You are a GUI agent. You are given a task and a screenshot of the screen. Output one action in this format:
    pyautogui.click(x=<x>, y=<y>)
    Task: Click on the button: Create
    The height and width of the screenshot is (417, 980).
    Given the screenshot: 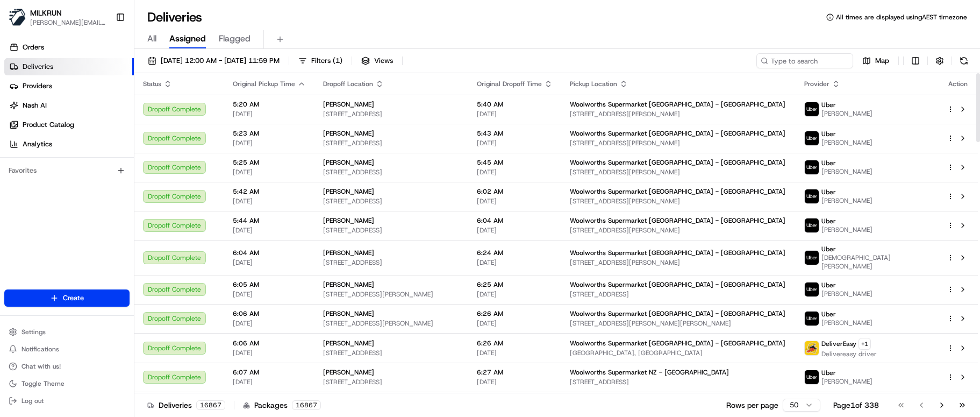 What is the action you would take?
    pyautogui.click(x=66, y=298)
    